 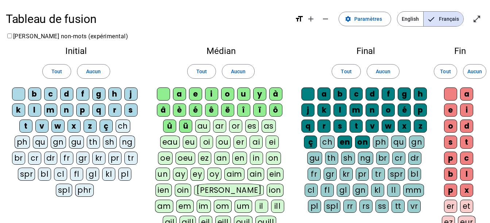 I want to click on div: eu, so click(x=190, y=142).